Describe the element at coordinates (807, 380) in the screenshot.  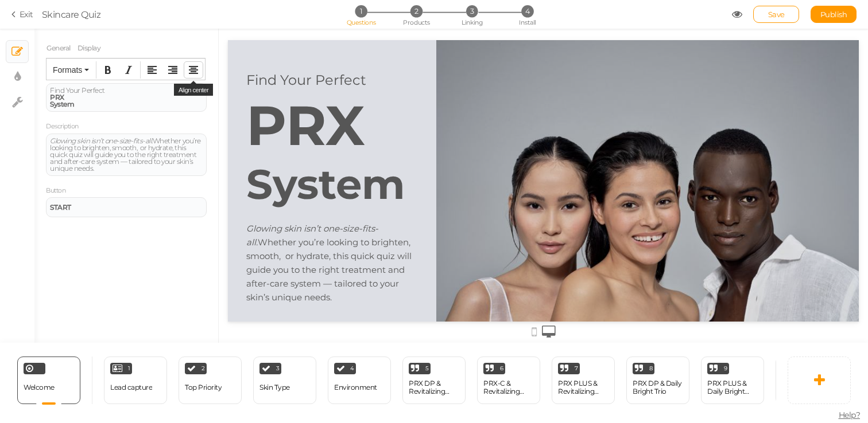
I see `div: 10 PRX-C & Daily Bright Trio` at that location.